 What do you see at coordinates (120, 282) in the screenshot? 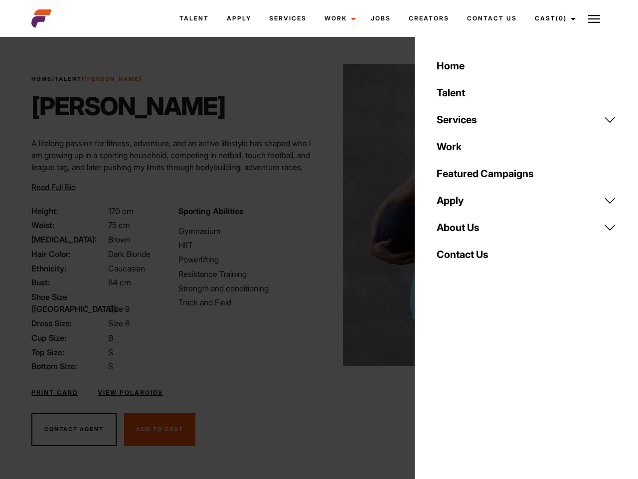
I see `span: 84 cm` at bounding box center [120, 282].